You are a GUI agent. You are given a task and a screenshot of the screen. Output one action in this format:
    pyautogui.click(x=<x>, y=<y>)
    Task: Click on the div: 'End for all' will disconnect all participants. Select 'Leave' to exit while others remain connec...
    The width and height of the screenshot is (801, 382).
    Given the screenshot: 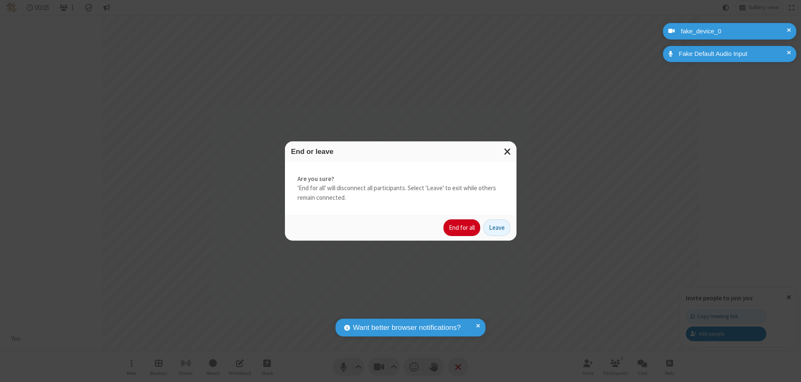 What is the action you would take?
    pyautogui.click(x=400, y=188)
    